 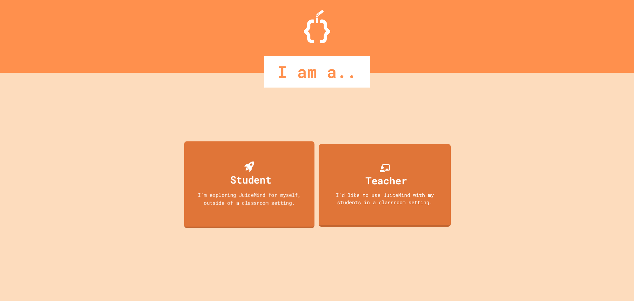 What do you see at coordinates (251, 179) in the screenshot?
I see `div: Student` at bounding box center [251, 179].